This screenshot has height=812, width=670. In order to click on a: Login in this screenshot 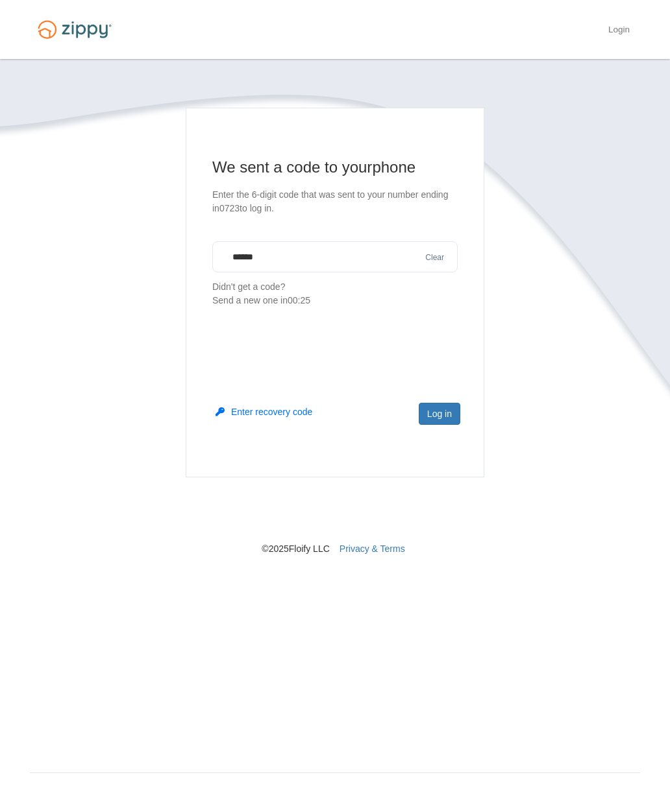, I will do `click(618, 31)`.